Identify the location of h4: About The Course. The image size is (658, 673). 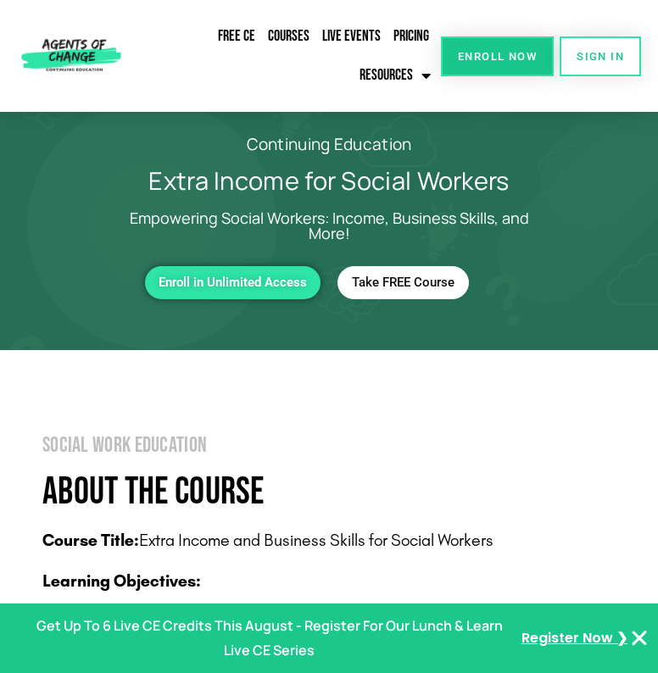
(339, 491).